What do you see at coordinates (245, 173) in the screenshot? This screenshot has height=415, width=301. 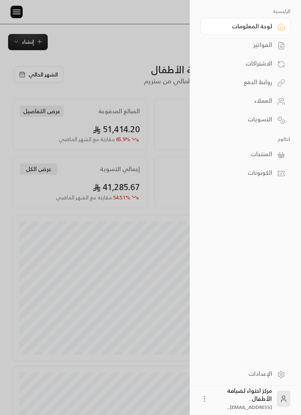 I see `a: الكوبونات` at bounding box center [245, 173].